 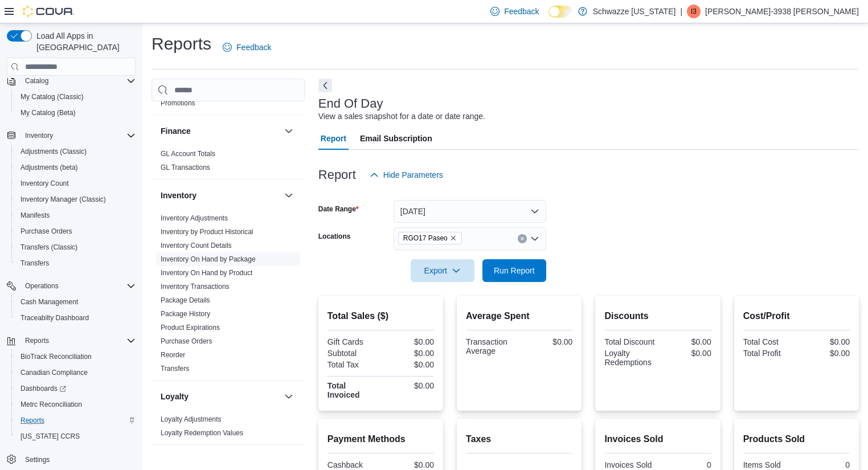 I want to click on button: Transfers, so click(x=76, y=263).